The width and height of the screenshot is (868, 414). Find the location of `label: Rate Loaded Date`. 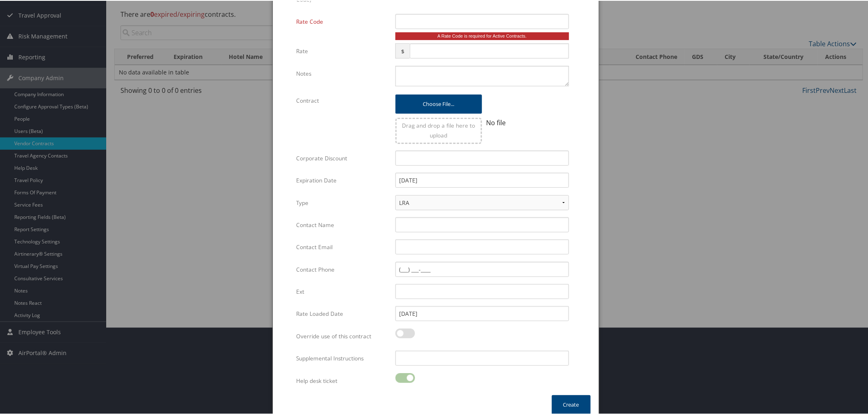

label: Rate Loaded Date is located at coordinates (342, 313).